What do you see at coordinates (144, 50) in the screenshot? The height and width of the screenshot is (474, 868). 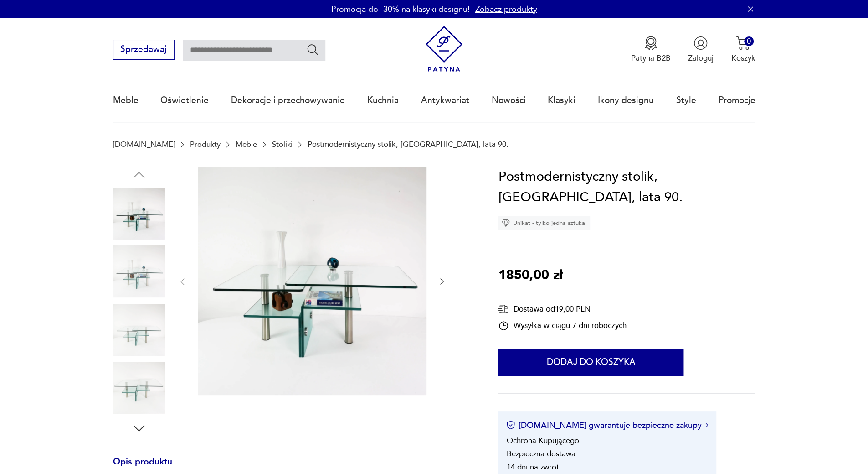 I see `button: Sprzedawaj` at bounding box center [144, 50].